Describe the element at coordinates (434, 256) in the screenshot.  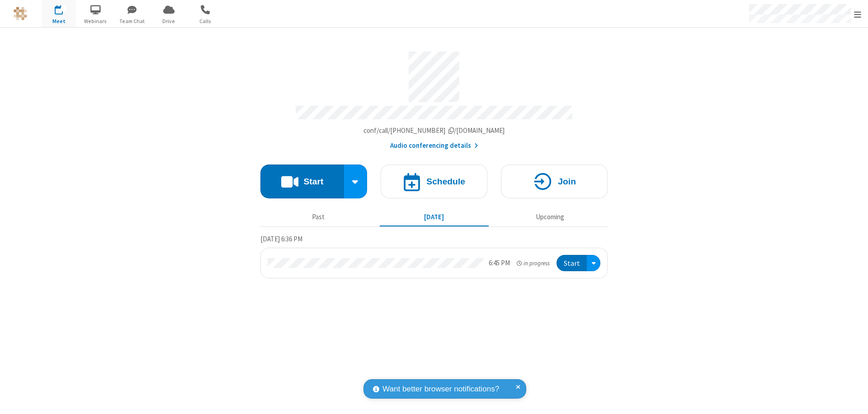
I see `section: Today's Meetings` at that location.